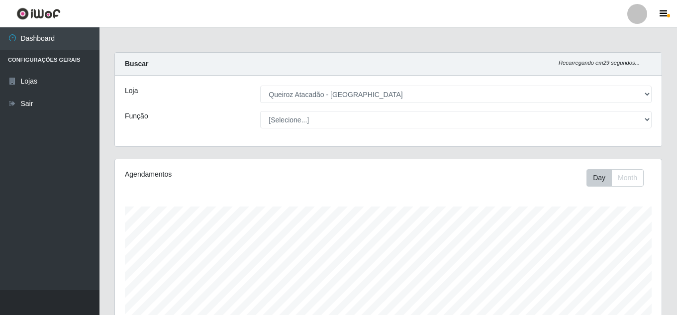 This screenshot has width=677, height=315. I want to click on div: Toolbar with button groups, so click(619, 178).